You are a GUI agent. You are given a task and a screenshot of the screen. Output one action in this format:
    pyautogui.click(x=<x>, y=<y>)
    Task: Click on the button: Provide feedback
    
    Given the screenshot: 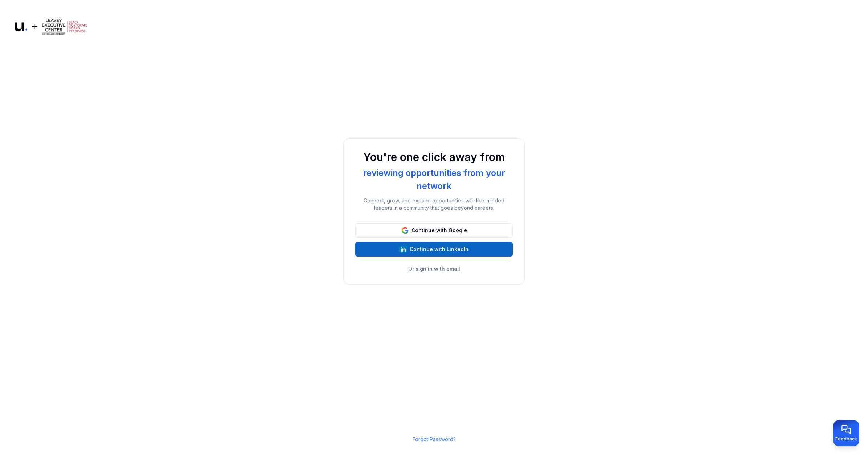 What is the action you would take?
    pyautogui.click(x=846, y=433)
    